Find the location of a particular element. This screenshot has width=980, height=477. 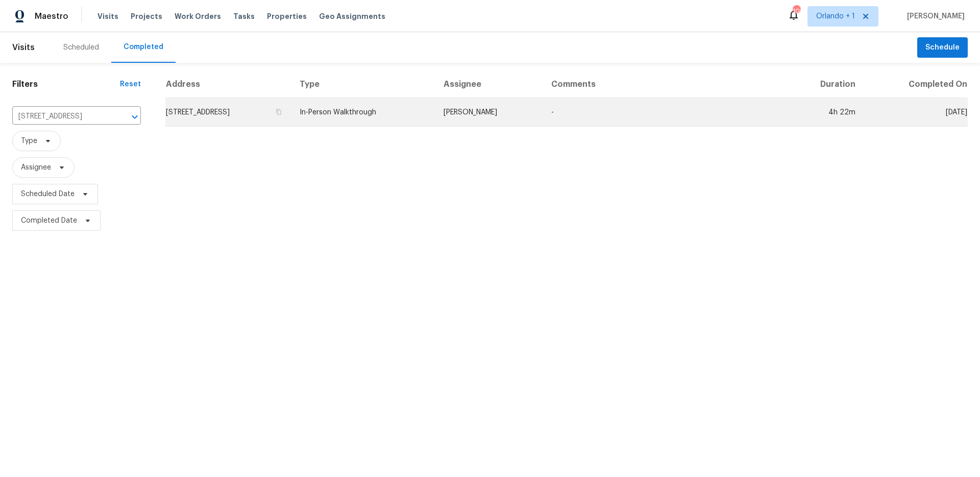

button: Open is located at coordinates (135, 117).